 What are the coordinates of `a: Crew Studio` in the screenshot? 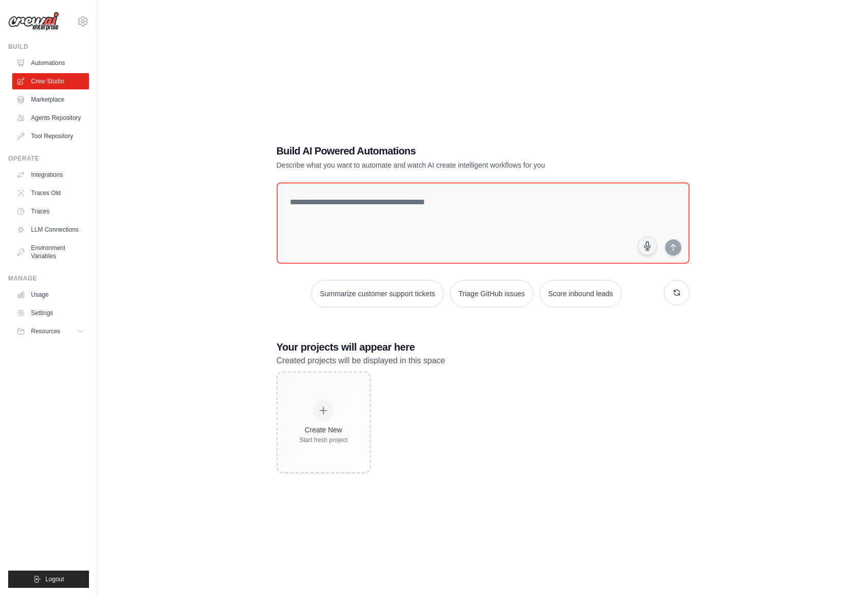 It's located at (50, 81).